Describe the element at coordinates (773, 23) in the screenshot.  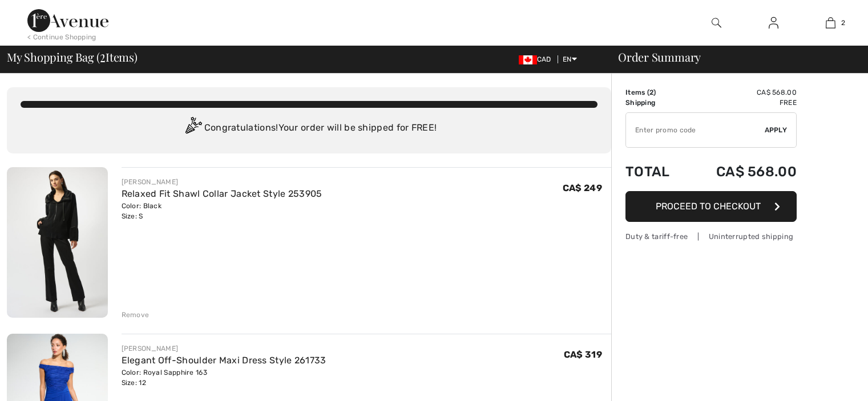
I see `img: My Info` at that location.